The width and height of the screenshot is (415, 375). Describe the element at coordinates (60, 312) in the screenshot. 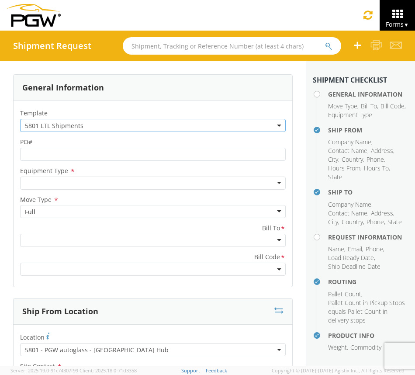

I see `h3: Ship From Location` at that location.